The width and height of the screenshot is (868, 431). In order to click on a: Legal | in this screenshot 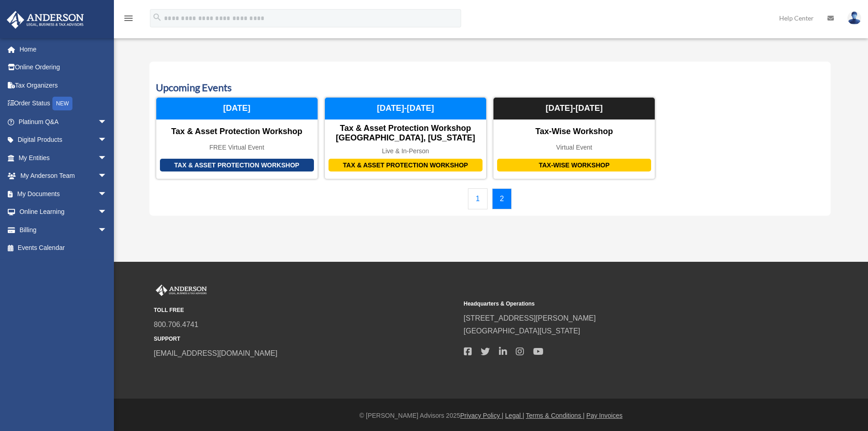, I will do `click(515, 416)`.